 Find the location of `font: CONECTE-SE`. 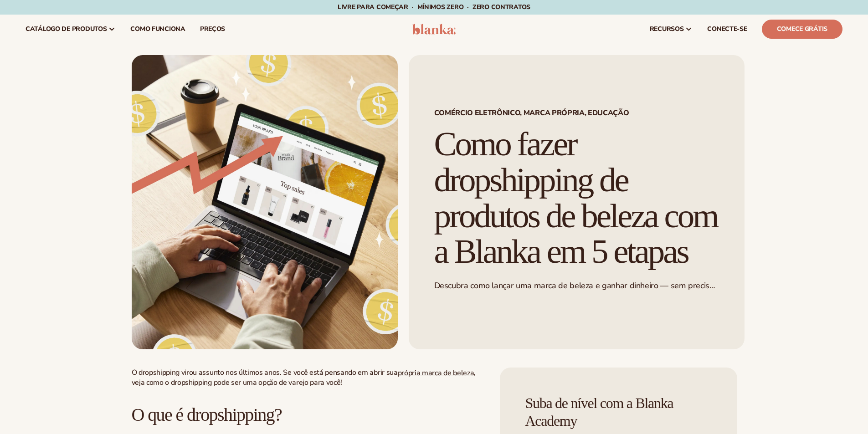

font: CONECTE-SE is located at coordinates (727, 29).